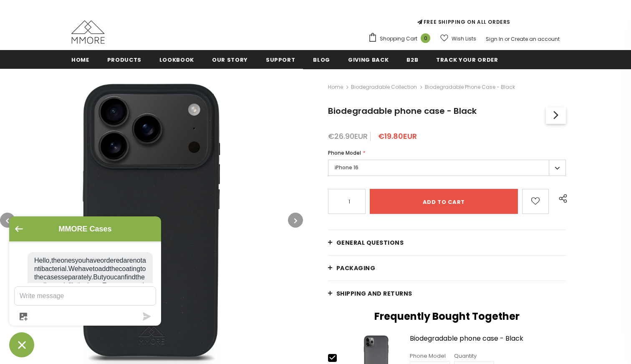  I want to click on a: Wish Lists, so click(458, 39).